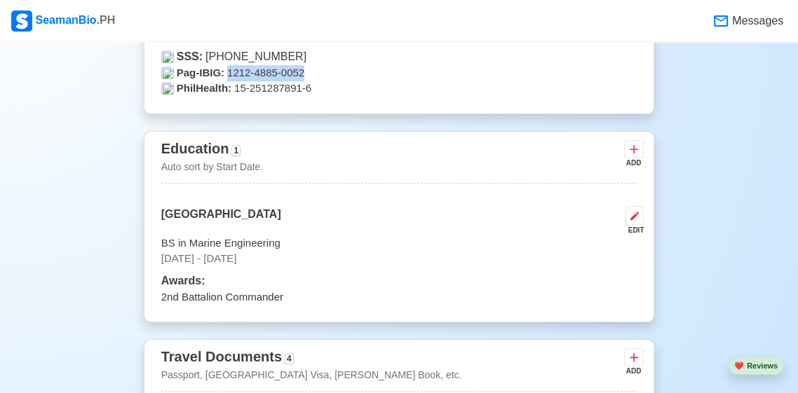 The image size is (798, 393). I want to click on span: 4, so click(289, 359).